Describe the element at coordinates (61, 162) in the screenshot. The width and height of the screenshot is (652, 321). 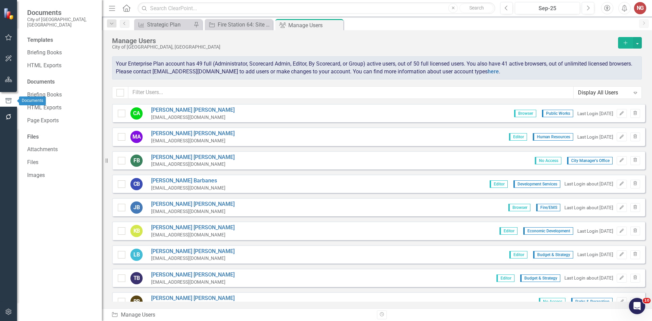
I see `a: Files` at that location.